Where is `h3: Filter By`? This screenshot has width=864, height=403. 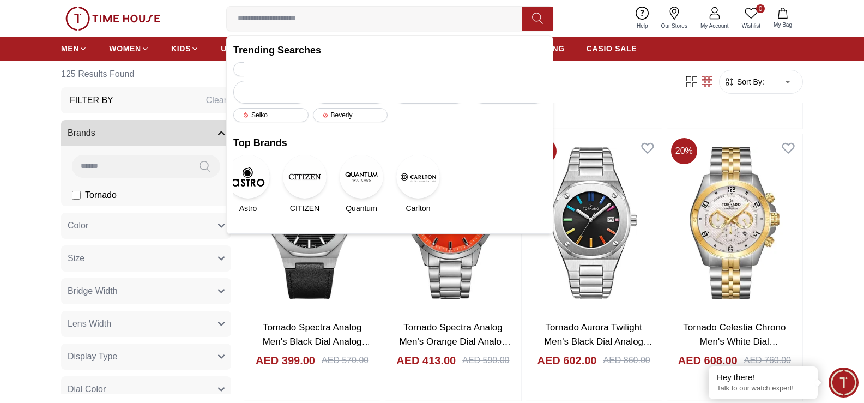
h3: Filter By is located at coordinates (92, 100).